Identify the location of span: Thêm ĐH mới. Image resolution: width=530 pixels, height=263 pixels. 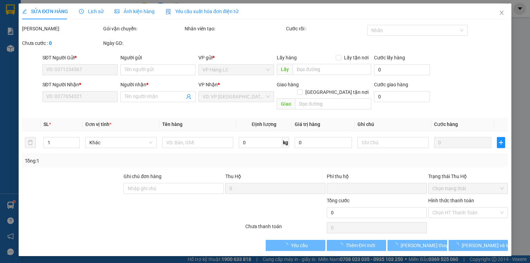
(360, 245).